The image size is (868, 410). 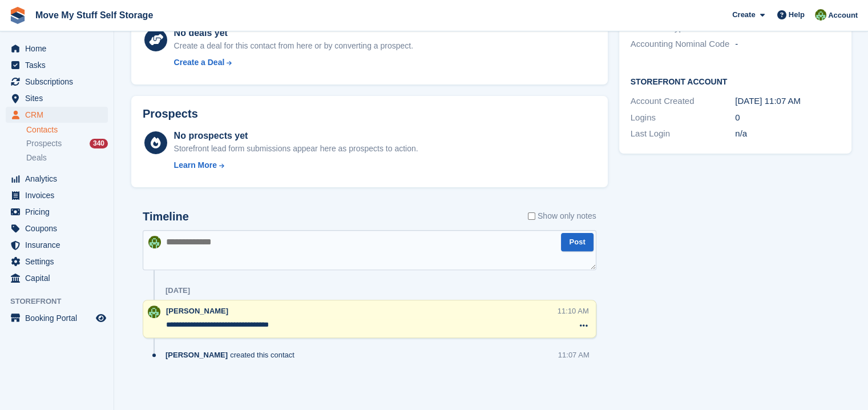 What do you see at coordinates (94, 15) in the screenshot?
I see `a: Move My Stuff Self Storage` at bounding box center [94, 15].